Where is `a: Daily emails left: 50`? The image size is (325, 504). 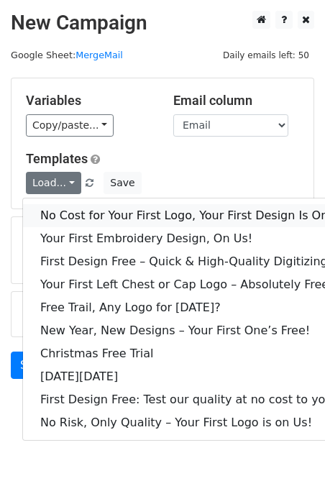
a: Daily emails left: 50 is located at coordinates (266, 55).